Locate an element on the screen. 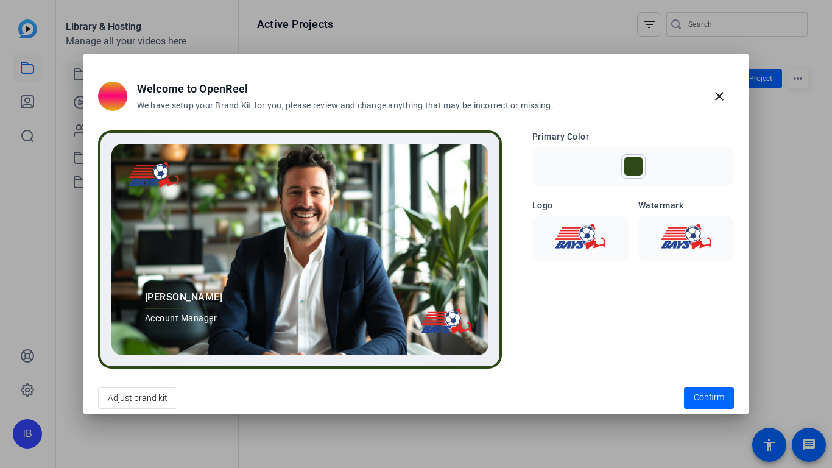 This screenshot has height=468, width=832. img: Logo is located at coordinates (580, 238).